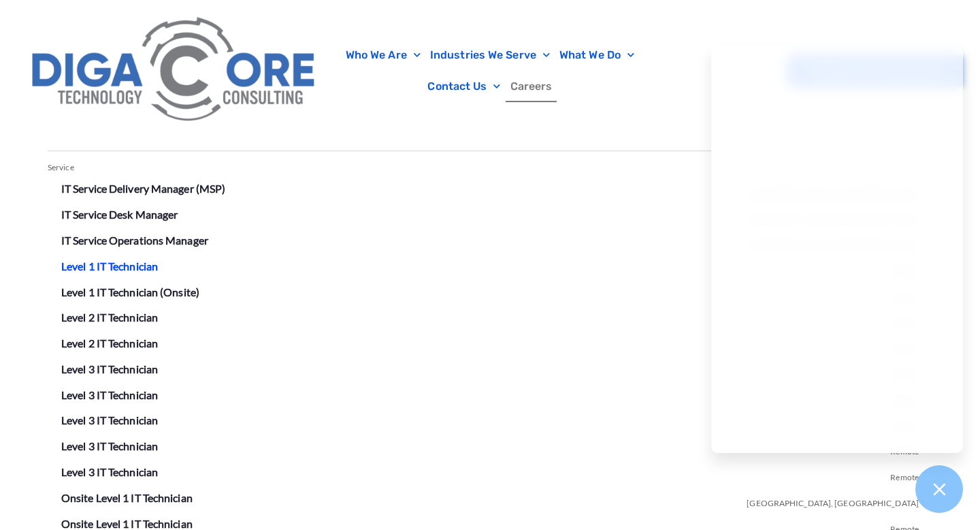  What do you see at coordinates (384, 55) in the screenshot?
I see `a: Who We Are` at bounding box center [384, 55].